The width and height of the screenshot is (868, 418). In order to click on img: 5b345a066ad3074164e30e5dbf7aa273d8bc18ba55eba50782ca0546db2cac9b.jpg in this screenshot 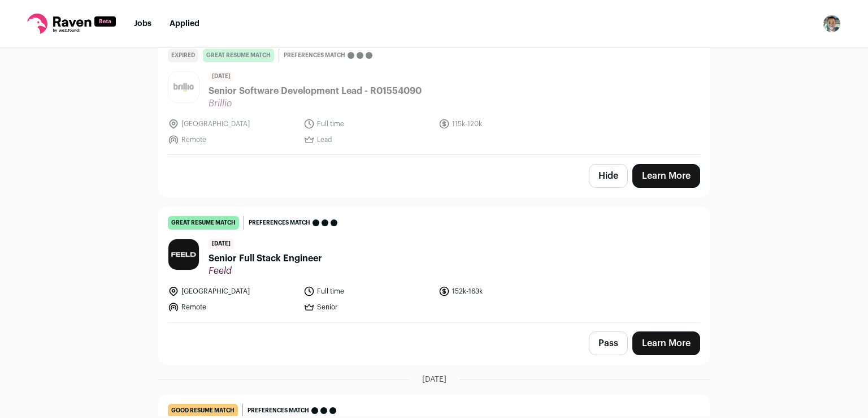, I will do `click(184, 87)`.